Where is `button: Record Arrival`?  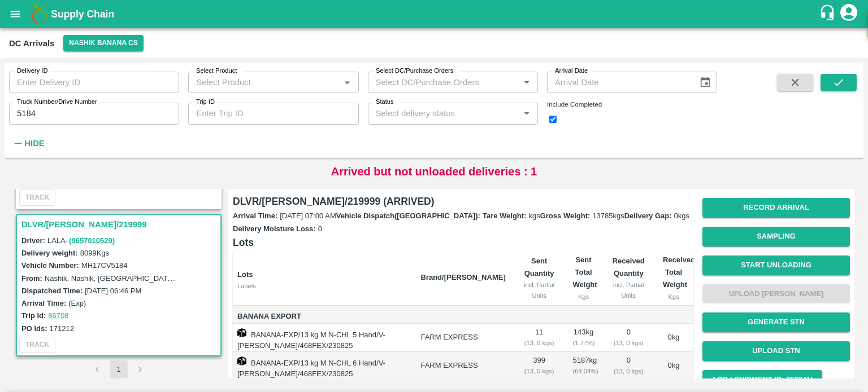 button: Record Arrival is located at coordinates (776, 207).